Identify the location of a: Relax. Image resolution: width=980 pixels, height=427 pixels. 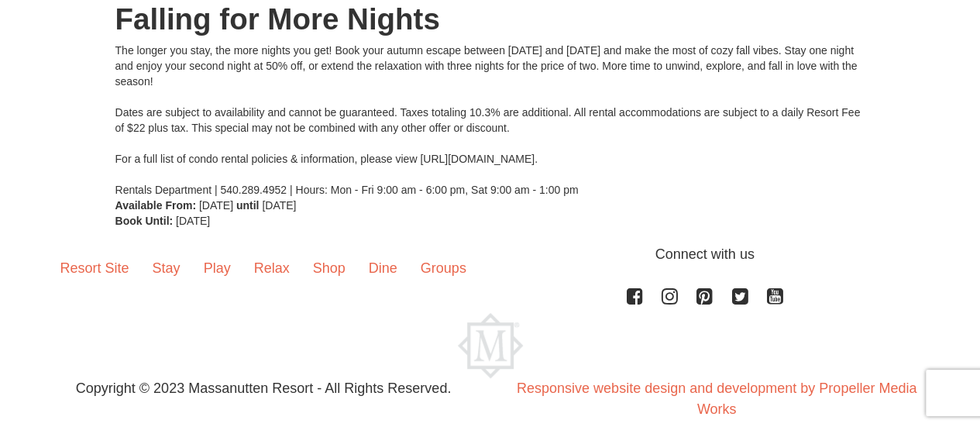
(272, 268).